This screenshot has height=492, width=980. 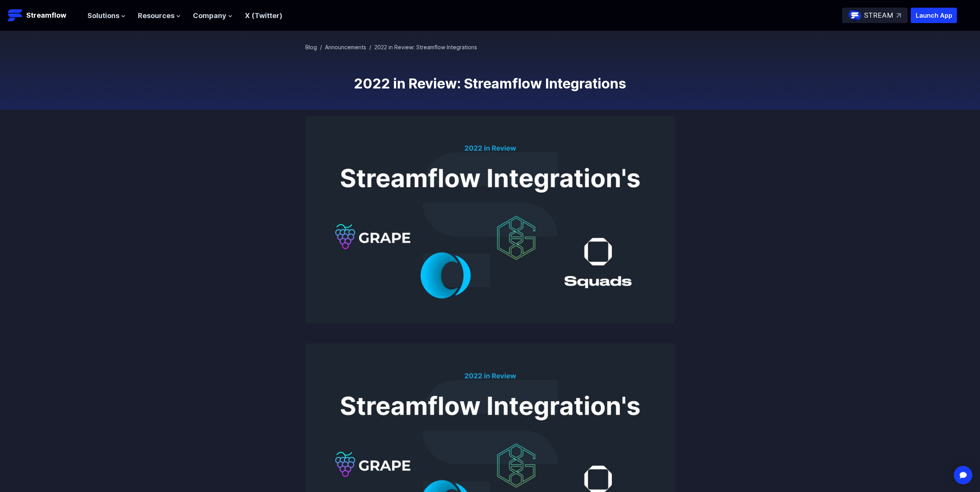 What do you see at coordinates (425, 47) in the screenshot?
I see `span: 2022 in Review: Streamflow Integrations` at bounding box center [425, 47].